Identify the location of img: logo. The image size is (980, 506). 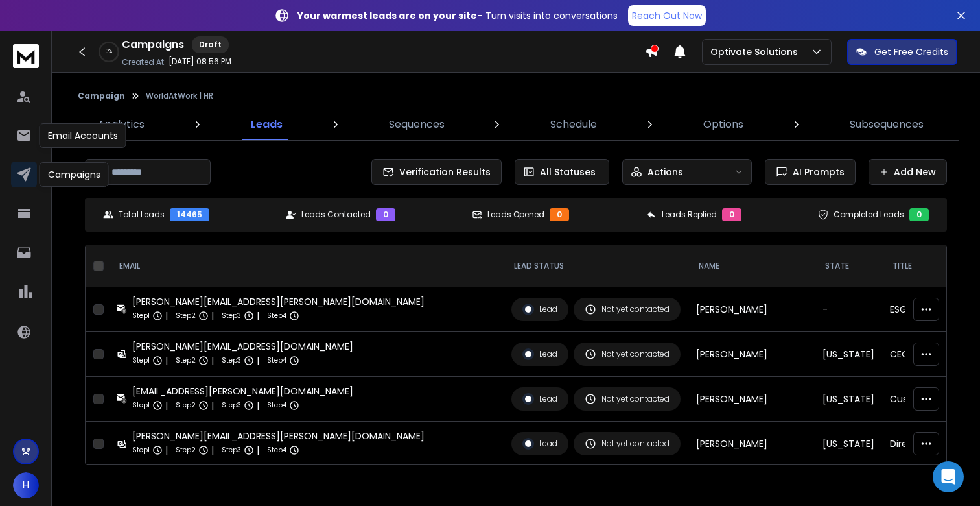
(26, 56).